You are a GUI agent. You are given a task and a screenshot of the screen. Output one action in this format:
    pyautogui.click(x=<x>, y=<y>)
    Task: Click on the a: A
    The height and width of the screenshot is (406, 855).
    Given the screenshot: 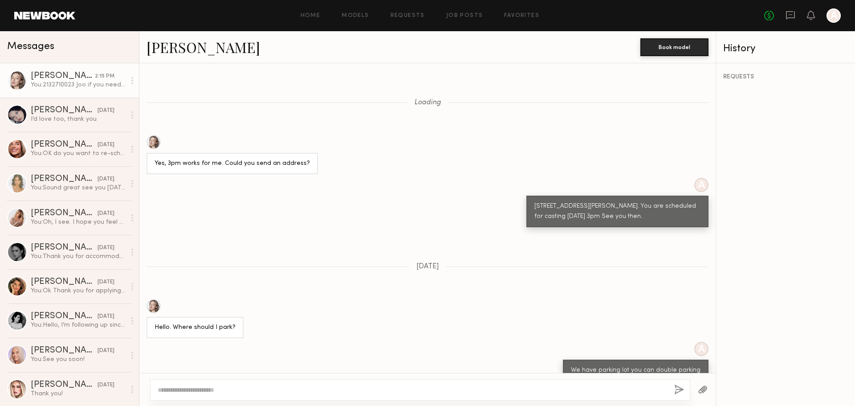 What is the action you would take?
    pyautogui.click(x=833, y=16)
    